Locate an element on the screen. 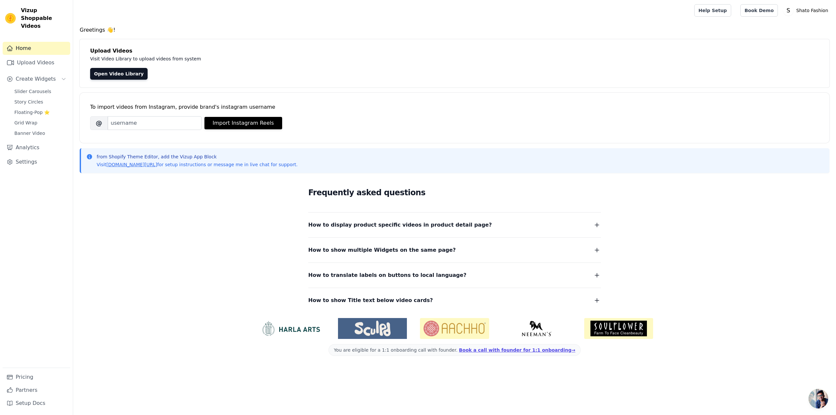 The width and height of the screenshot is (836, 415). a: Analytics is located at coordinates (36, 148).